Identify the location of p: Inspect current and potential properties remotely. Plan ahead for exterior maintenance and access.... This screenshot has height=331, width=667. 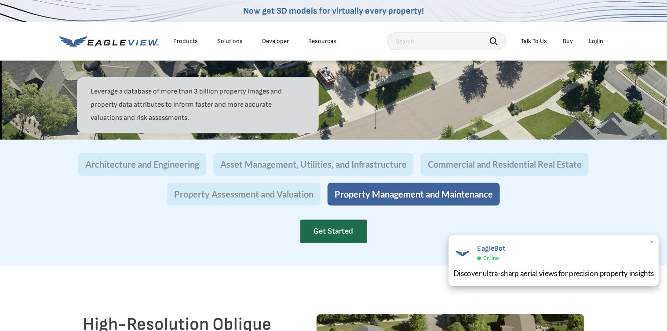
(198, 105).